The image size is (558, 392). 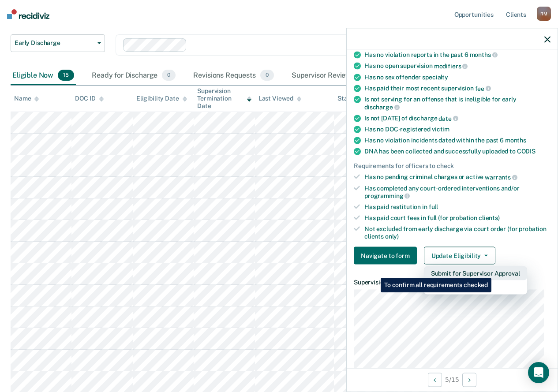 I want to click on button: Previous Opportunity, so click(x=435, y=379).